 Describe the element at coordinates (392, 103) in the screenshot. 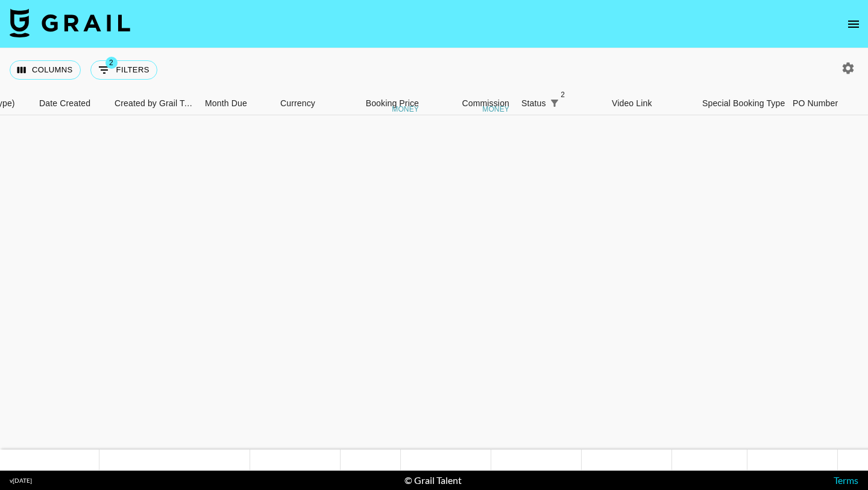

I see `div: Booking Price` at that location.